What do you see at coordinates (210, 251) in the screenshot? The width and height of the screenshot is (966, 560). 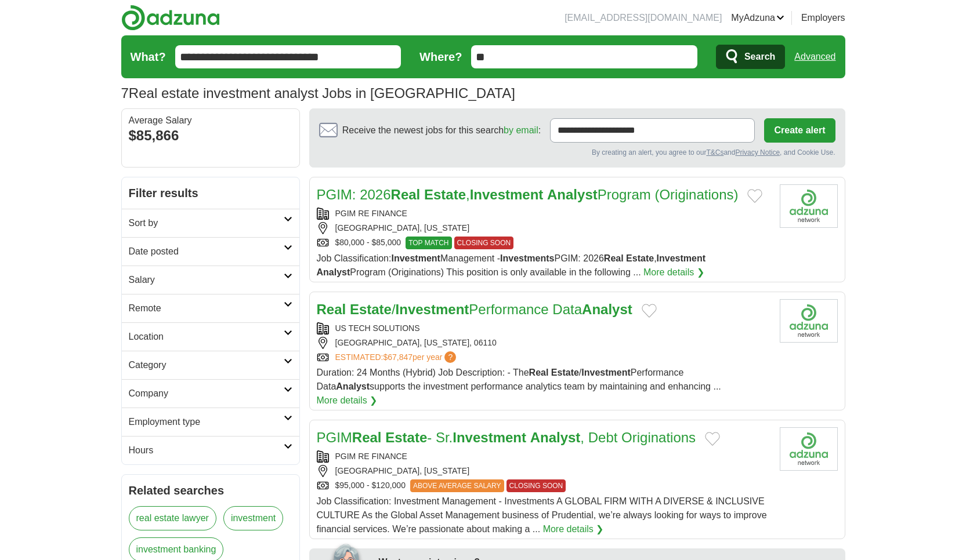 I see `a: Date posted` at bounding box center [210, 251].